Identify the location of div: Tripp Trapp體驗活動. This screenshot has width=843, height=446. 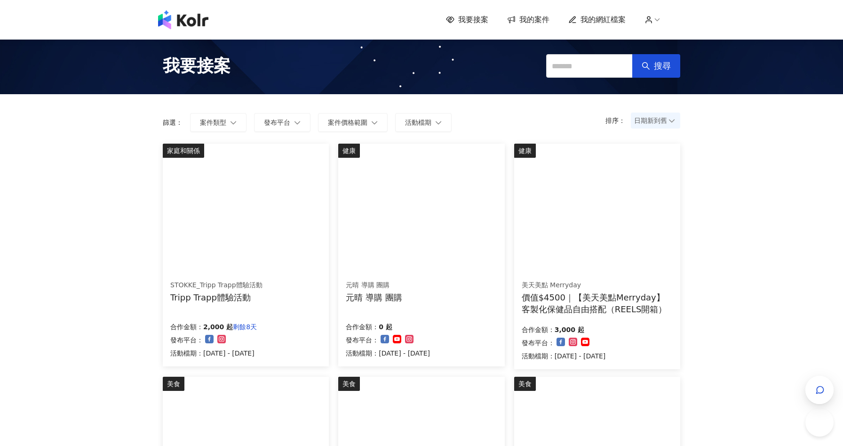
(216, 297).